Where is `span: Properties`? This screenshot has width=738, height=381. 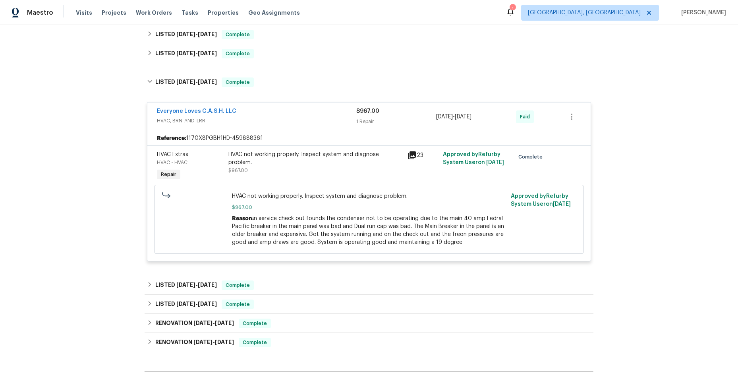
span: Properties is located at coordinates (223, 13).